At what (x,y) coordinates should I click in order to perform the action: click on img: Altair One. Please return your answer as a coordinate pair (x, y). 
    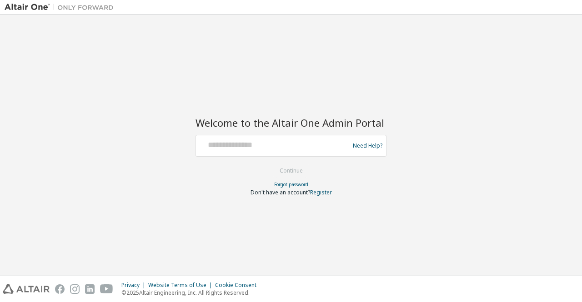
    Looking at the image, I should click on (61, 7).